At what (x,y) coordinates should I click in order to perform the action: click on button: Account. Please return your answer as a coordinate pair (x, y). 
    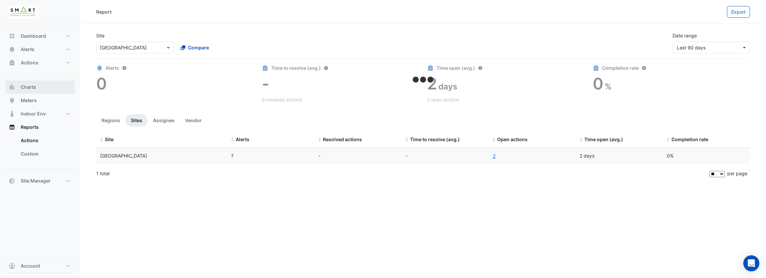
    Looking at the image, I should click on (40, 266).